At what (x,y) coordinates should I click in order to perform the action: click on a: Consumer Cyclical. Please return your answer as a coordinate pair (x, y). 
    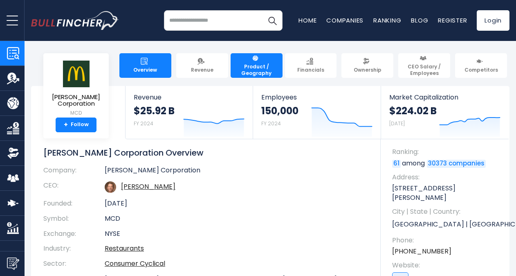
    Looking at the image, I should click on (135, 263).